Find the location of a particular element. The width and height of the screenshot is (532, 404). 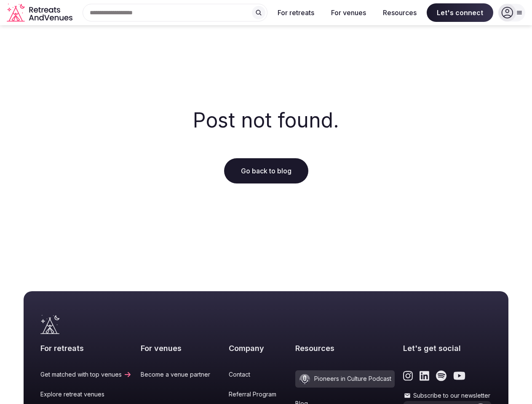

a: Pioneers in Culture Podcast is located at coordinates (345, 379).